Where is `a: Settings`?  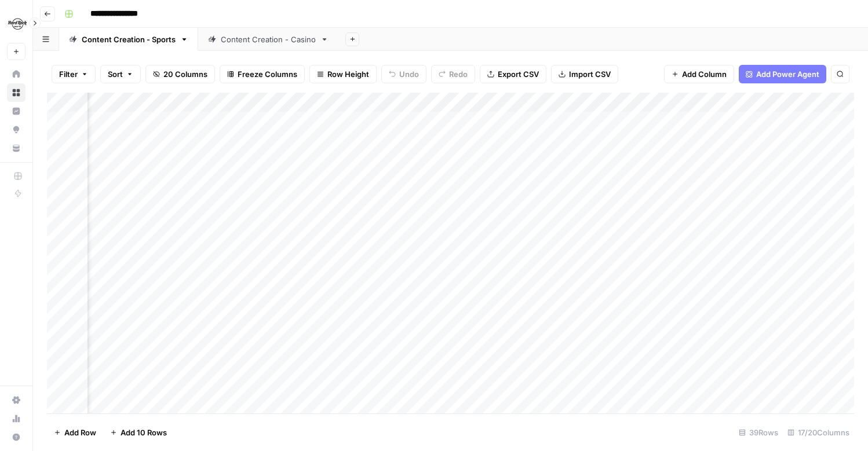
a: Settings is located at coordinates (17, 401).